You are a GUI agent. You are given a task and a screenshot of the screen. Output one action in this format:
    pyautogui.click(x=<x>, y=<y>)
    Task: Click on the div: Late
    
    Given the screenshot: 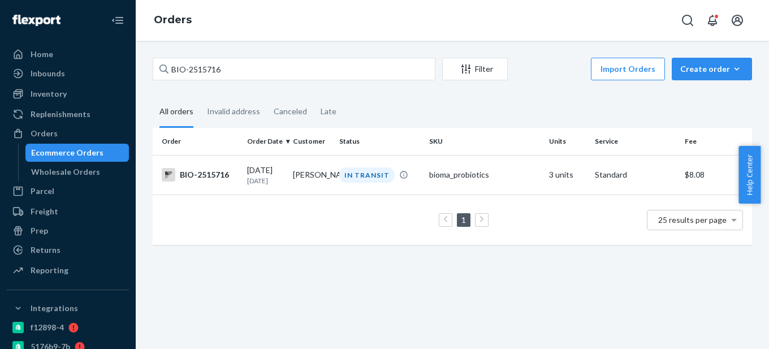 What is the action you would take?
    pyautogui.click(x=328, y=111)
    